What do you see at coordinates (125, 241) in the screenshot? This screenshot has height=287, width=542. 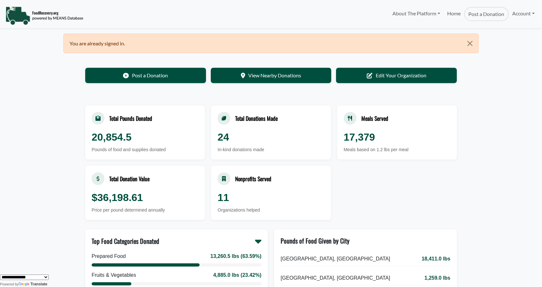 I see `div: Top Food Categories Donated` at bounding box center [125, 241].